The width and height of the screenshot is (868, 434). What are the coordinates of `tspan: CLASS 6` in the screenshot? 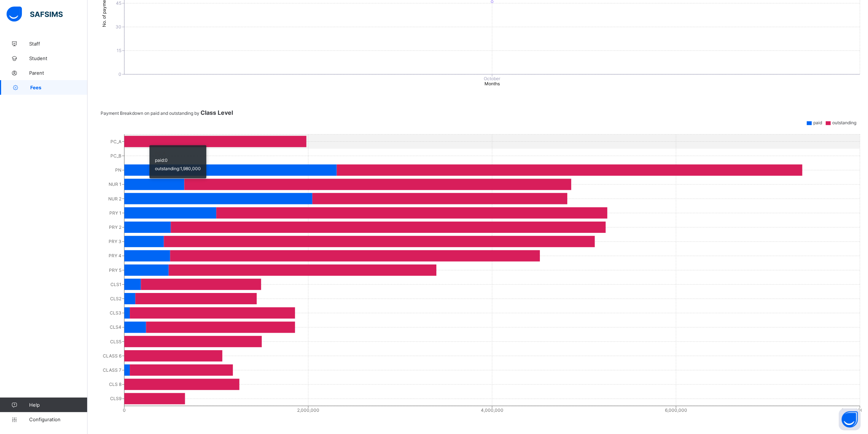 It's located at (112, 356).